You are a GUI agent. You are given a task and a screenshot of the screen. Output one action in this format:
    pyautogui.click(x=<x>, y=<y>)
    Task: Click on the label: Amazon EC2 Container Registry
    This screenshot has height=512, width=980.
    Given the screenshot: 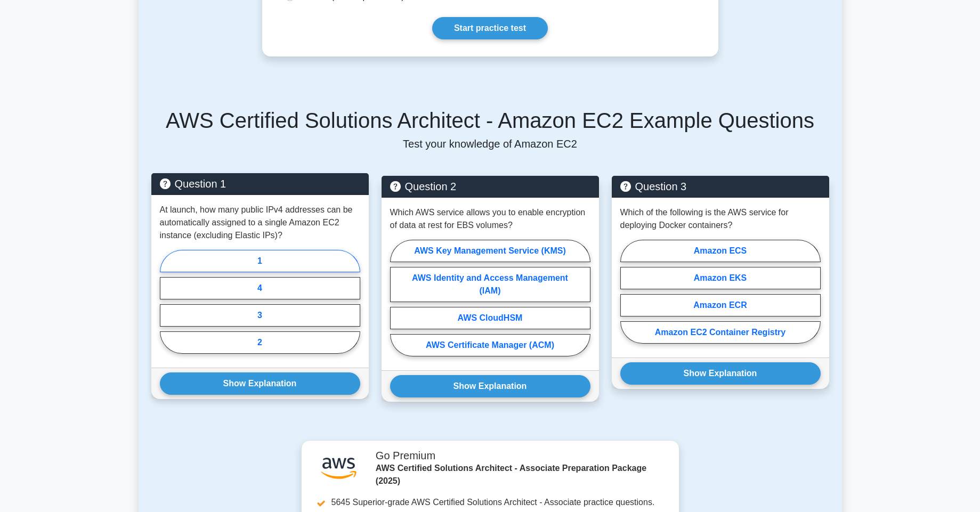 What is the action you would take?
    pyautogui.click(x=720, y=333)
    